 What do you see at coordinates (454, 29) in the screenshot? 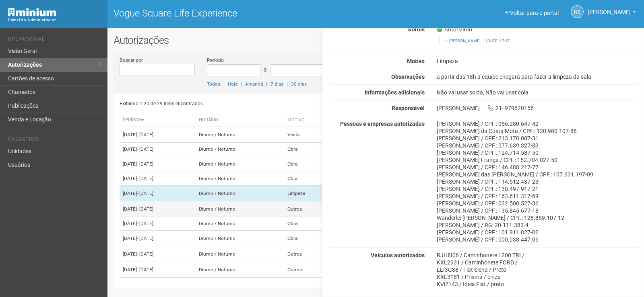
I see `span: Autorizado` at bounding box center [454, 29].